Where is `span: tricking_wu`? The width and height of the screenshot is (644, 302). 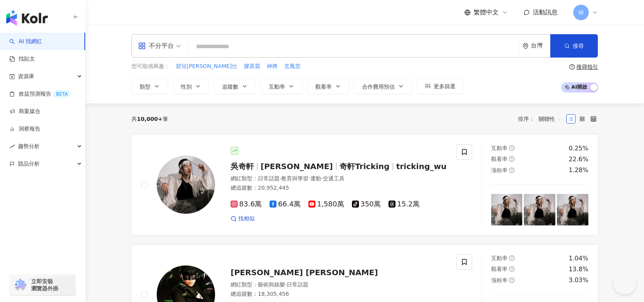 span: tricking_wu is located at coordinates (422, 166).